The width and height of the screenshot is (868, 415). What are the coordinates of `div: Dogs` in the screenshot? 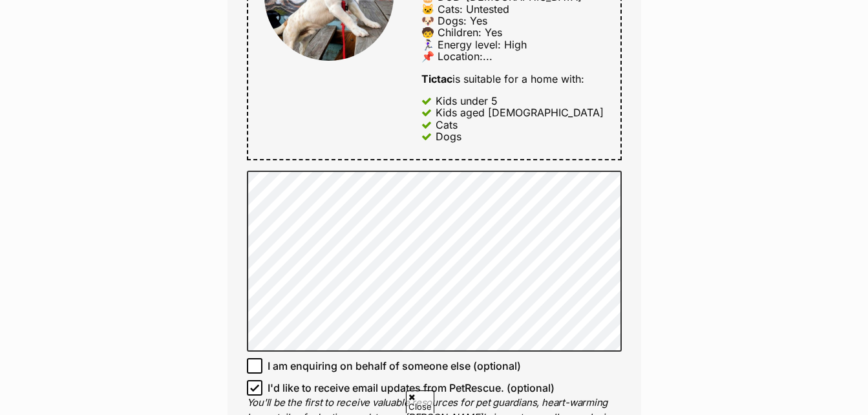 It's located at (449, 136).